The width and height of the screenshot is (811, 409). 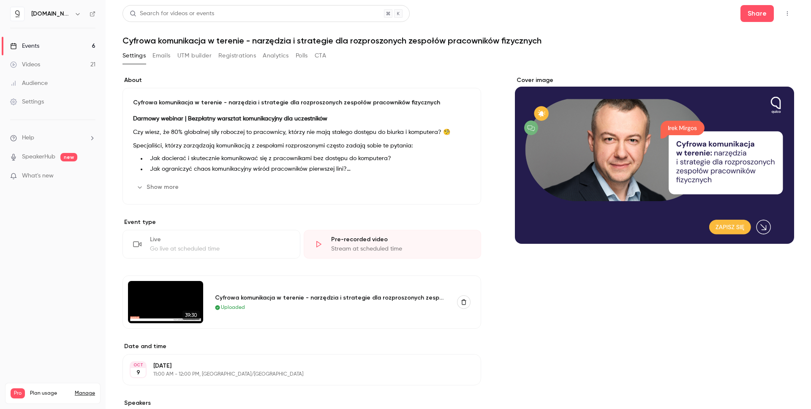 I want to click on button: UTM builder, so click(x=194, y=56).